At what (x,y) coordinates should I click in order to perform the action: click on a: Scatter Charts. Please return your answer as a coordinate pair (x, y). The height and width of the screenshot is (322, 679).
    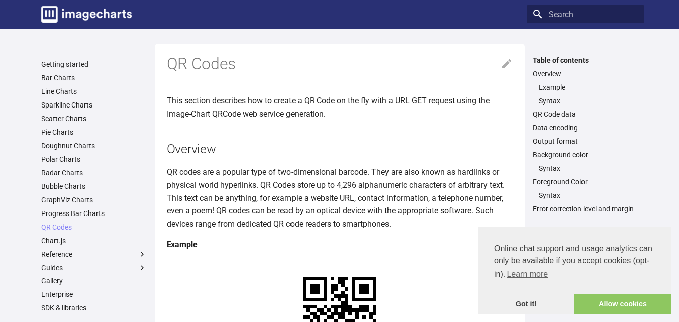
    Looking at the image, I should click on (94, 119).